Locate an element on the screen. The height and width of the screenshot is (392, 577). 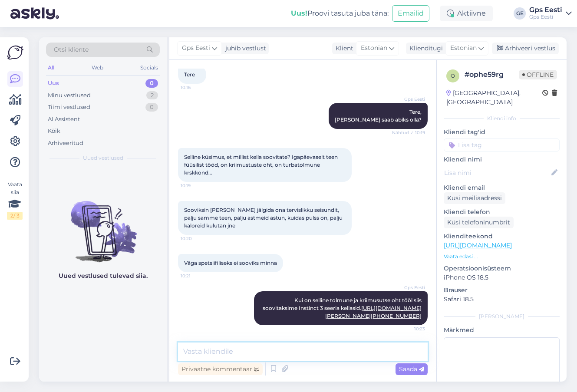
p: Kliendi email is located at coordinates (501, 188).